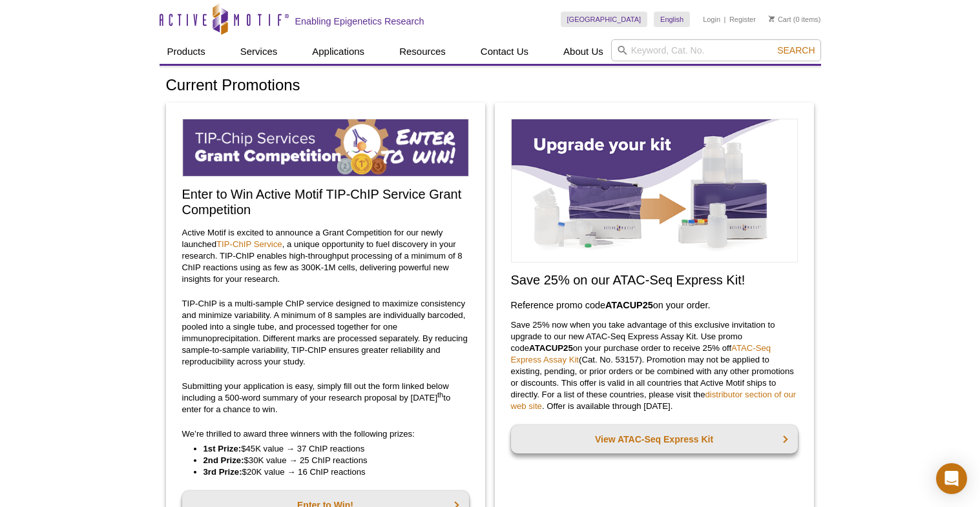  Describe the element at coordinates (326, 202) in the screenshot. I see `h2: Enter to Win Active Motif TIP-ChIP Service Grant Competition` at that location.